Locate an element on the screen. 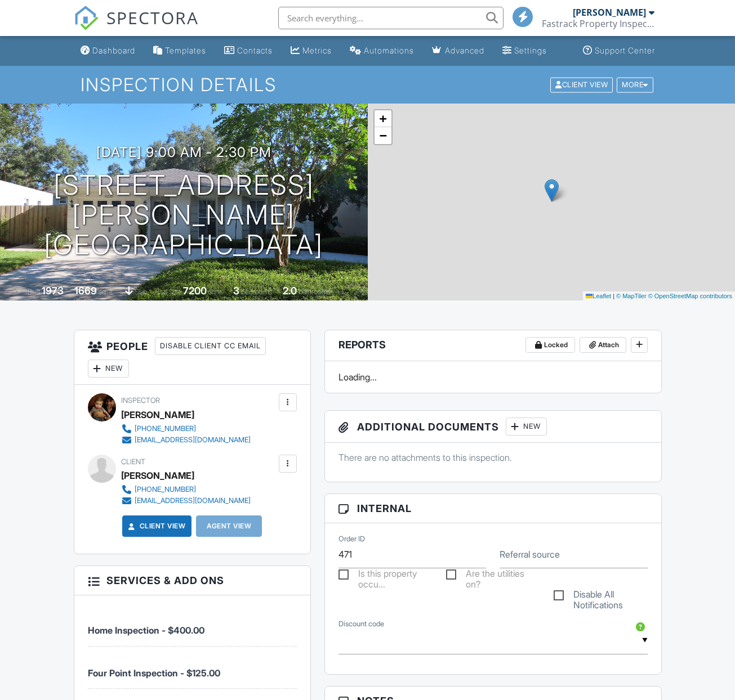 This screenshot has width=735, height=700. div: 7200 is located at coordinates (195, 291).